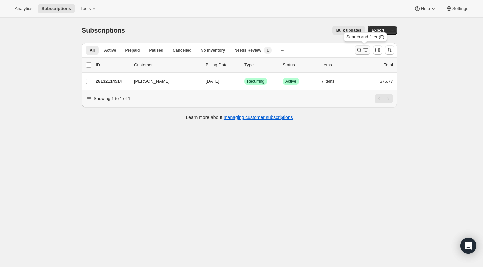 This screenshot has height=267, width=483. What do you see at coordinates (469, 246) in the screenshot?
I see `div: Open Intercom Messenger` at bounding box center [469, 246].